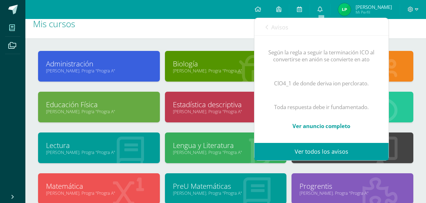 The height and width of the screenshot is (203, 426). Describe the element at coordinates (226, 145) in the screenshot. I see `a: Lengua y Literatura` at that location.